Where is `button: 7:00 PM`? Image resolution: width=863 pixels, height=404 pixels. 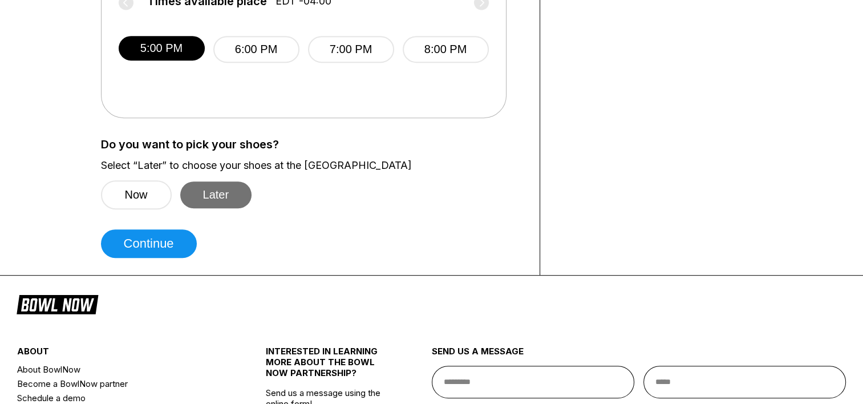 button: 7:00 PM is located at coordinates (351, 49).